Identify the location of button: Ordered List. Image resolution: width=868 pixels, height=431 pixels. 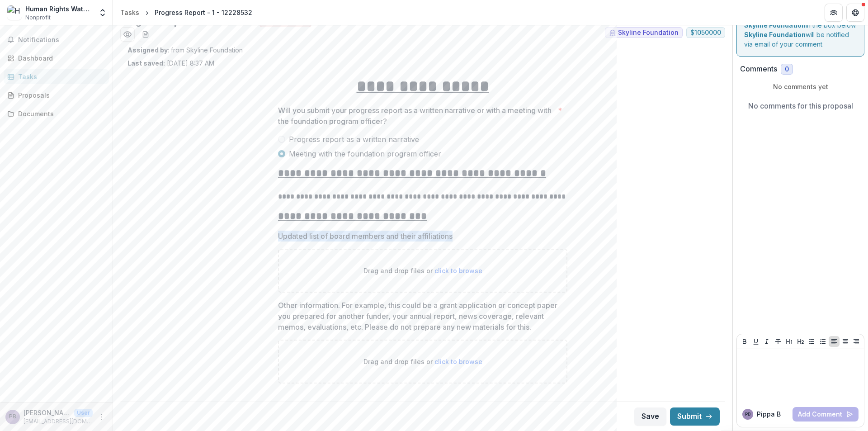
(823, 341).